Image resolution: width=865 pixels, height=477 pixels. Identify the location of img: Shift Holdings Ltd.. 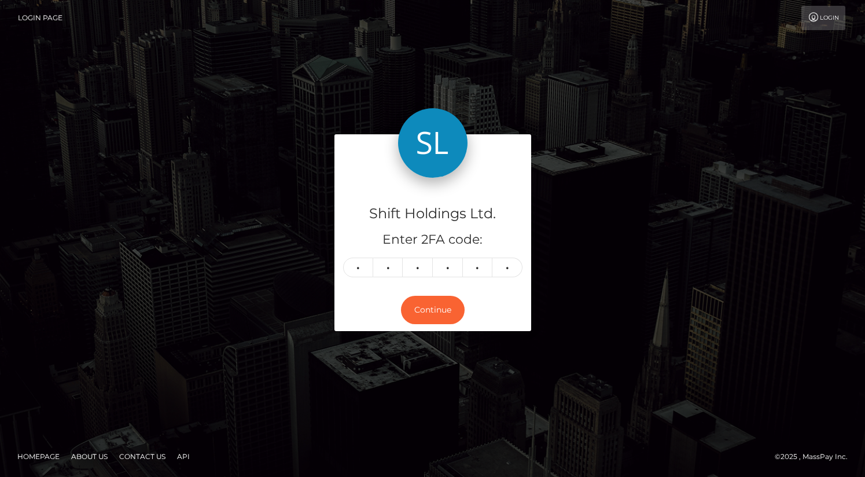
(433, 143).